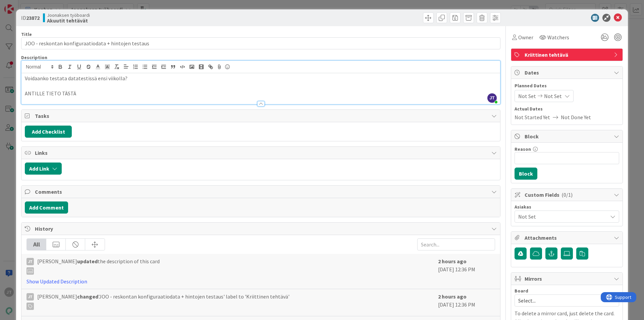  Describe the element at coordinates (567, 55) in the screenshot. I see `span: Kriittinen tehtävä` at that location.